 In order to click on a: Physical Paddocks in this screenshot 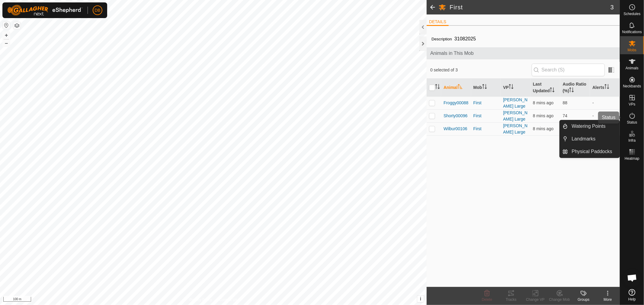, I will do `click(593, 152)`.